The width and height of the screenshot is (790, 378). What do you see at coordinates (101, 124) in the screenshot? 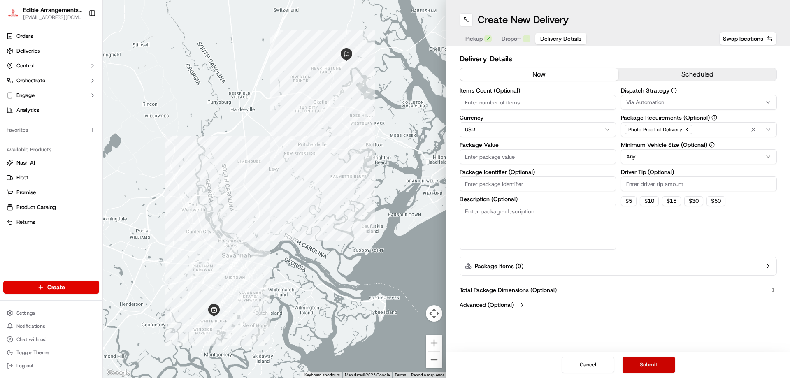
I see `a: 💻API Documentation` at bounding box center [101, 124].